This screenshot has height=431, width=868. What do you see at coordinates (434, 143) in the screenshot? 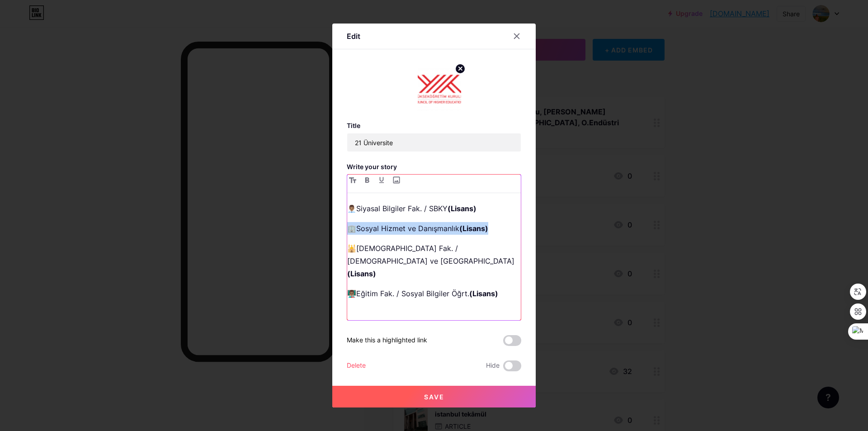
I see `input: Title` at bounding box center [434, 143].